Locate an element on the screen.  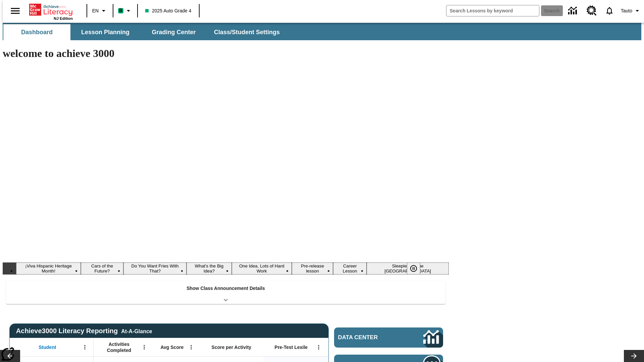
button: Boost Class color is mint green. Change class color is located at coordinates (125, 11).